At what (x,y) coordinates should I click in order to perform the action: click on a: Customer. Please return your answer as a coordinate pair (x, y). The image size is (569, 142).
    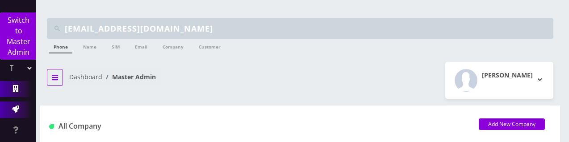
    Looking at the image, I should click on (209, 46).